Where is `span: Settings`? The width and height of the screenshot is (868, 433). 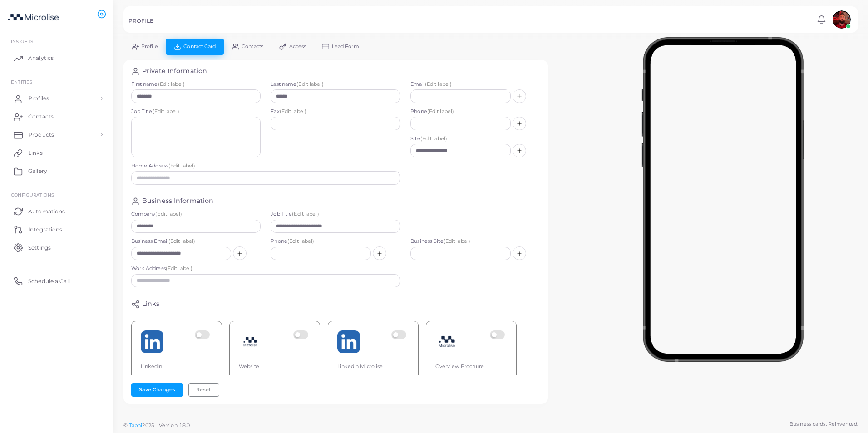
span: Settings is located at coordinates (39, 248).